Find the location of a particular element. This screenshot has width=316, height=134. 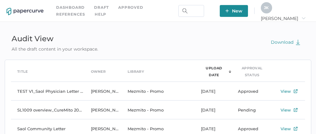

td: SL1009 overview_CureMito 2025 congress_for PRC is located at coordinates (48, 110).